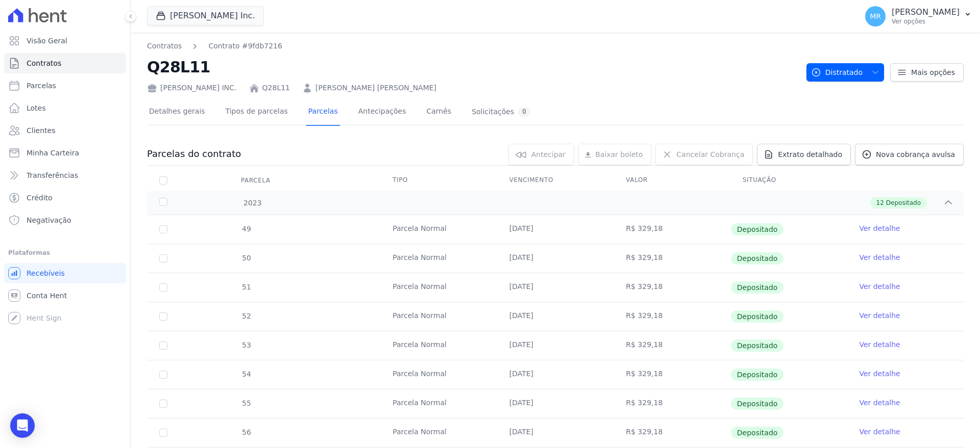 The image size is (980, 448). Describe the element at coordinates (246, 404) in the screenshot. I see `span: 55` at that location.